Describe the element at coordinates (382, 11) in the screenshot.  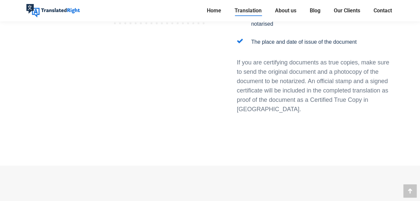
I see `span: Contact` at that location.